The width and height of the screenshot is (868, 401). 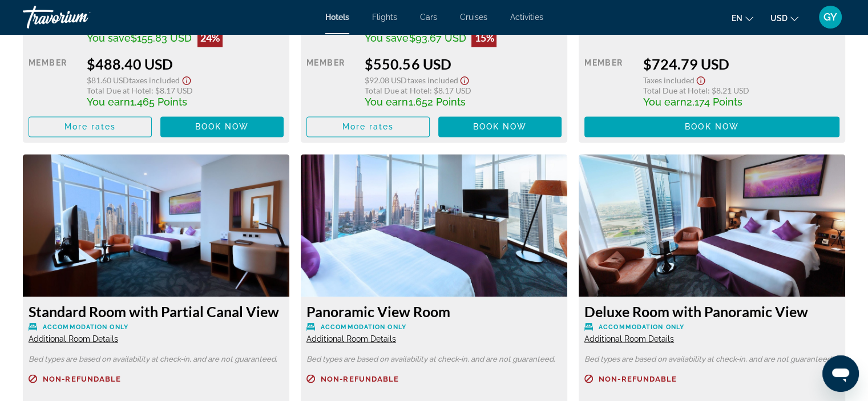 I want to click on img: 9648d221-57e2-4a36-9856-ac671b647850.jpeg, so click(x=712, y=225).